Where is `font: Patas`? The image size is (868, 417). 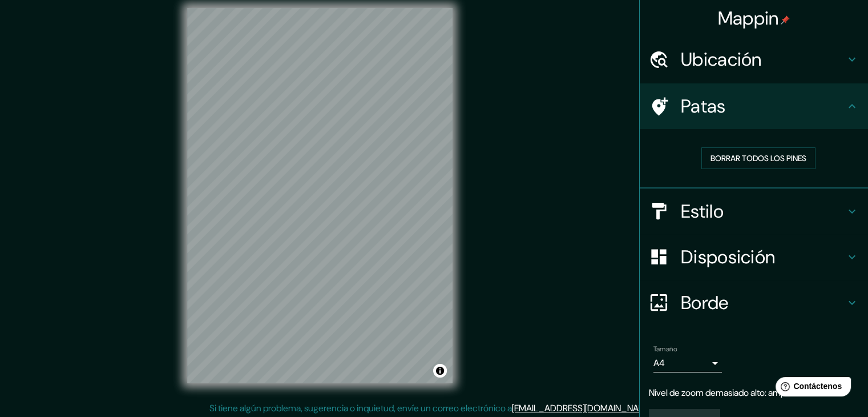 font: Patas is located at coordinates (704, 106).